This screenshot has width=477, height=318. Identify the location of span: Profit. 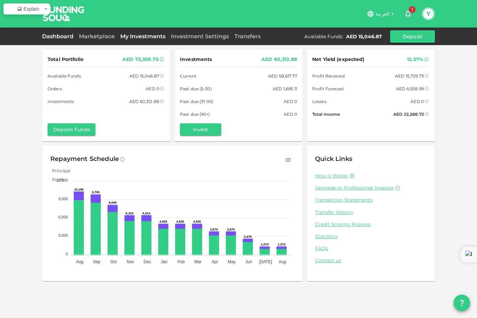
(55, 179).